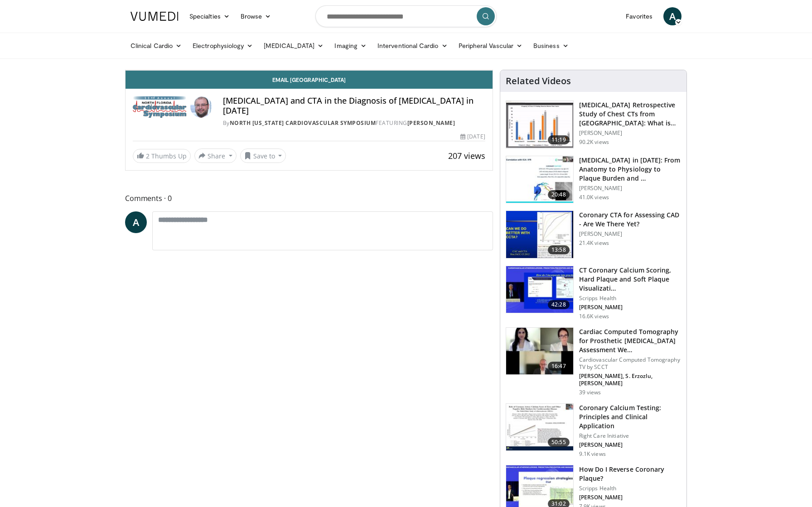 Image resolution: width=812 pixels, height=507 pixels. What do you see at coordinates (559, 304) in the screenshot?
I see `span: 42:28` at bounding box center [559, 304].